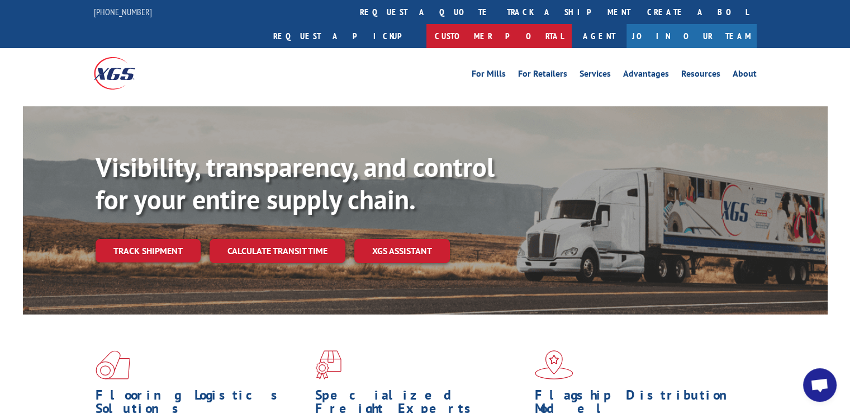 This screenshot has width=850, height=413. I want to click on a: Agent, so click(599, 36).